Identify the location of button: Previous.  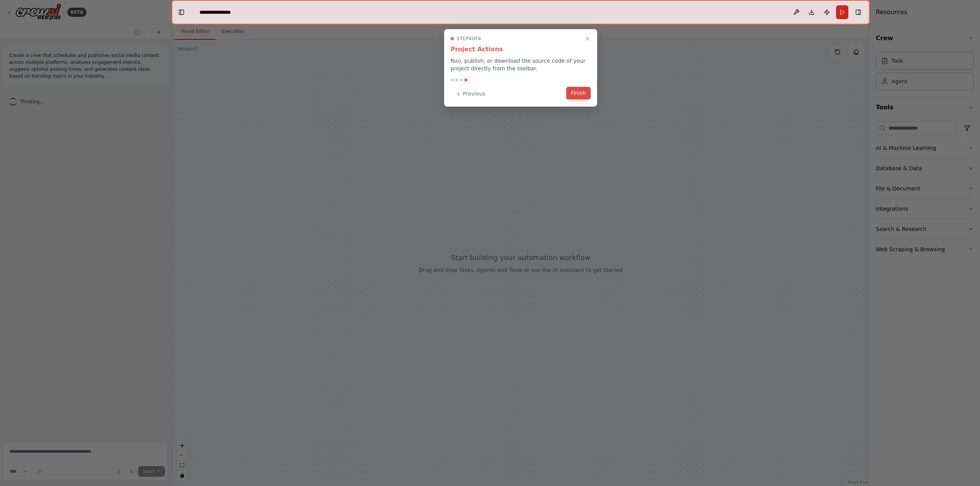
(470, 94).